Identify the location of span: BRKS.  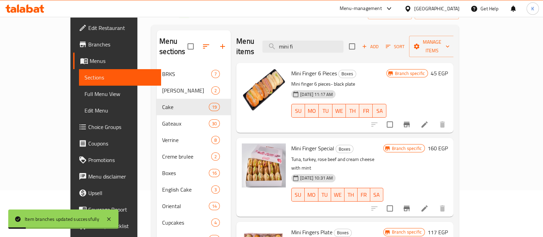
(187, 74).